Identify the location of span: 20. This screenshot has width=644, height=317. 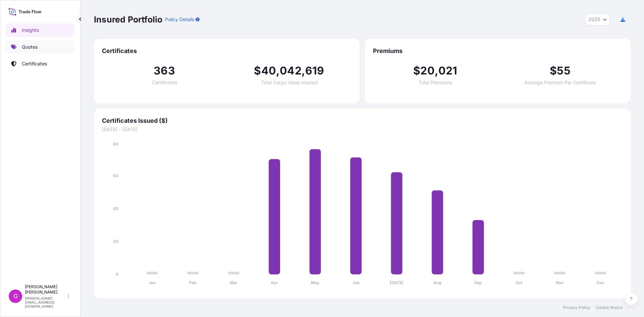
(427, 71).